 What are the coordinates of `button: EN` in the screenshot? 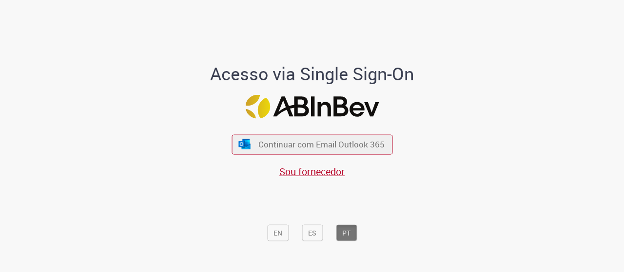 It's located at (278, 233).